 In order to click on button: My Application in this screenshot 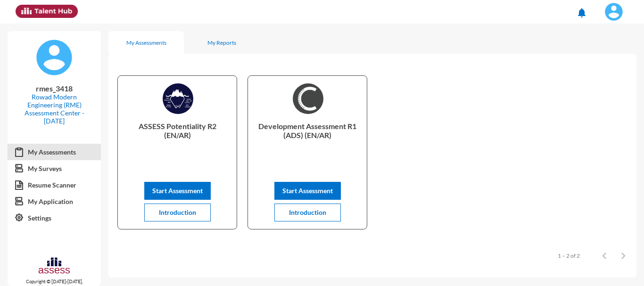, I will do `click(54, 202)`.